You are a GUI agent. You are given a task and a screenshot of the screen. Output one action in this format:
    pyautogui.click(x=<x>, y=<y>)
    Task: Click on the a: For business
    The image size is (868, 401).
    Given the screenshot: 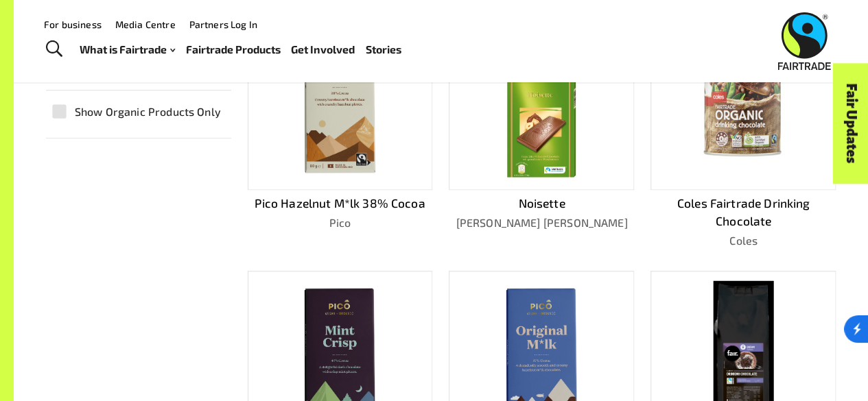 What is the action you would take?
    pyautogui.click(x=73, y=24)
    